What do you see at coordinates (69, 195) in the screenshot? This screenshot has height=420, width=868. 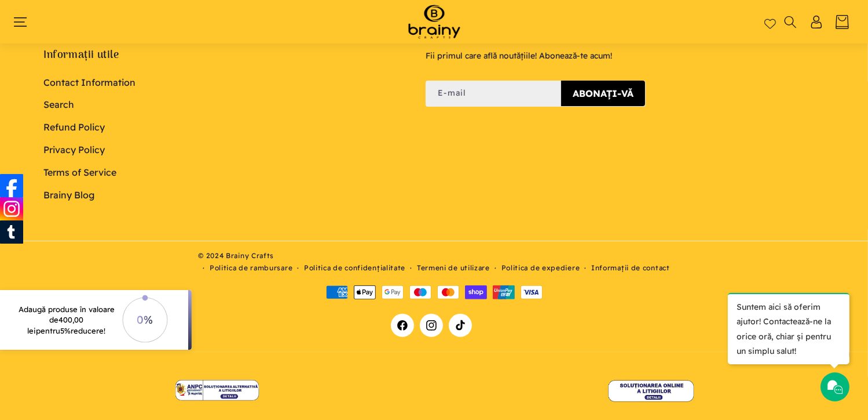 I see `a: Brainy Blog` at bounding box center [69, 195].